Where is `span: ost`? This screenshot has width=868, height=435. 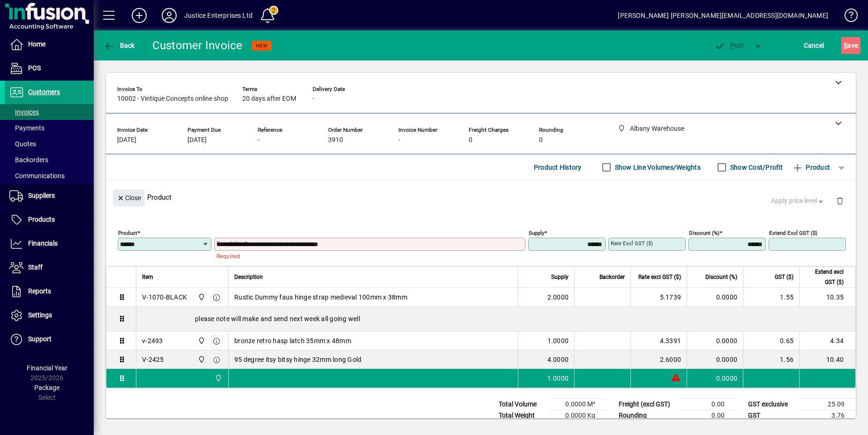 span: ost is located at coordinates (729, 46).